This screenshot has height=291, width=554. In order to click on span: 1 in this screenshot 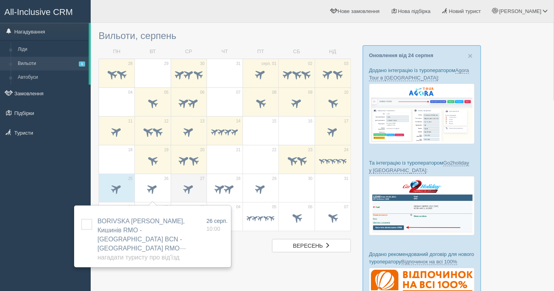, I will do `click(82, 64)`.